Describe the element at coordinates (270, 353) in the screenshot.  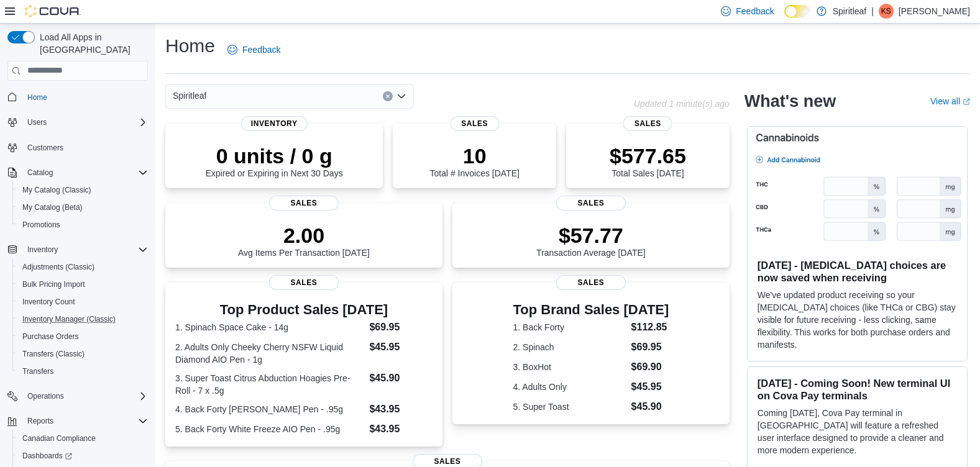
I see `dt: 2. Adults Only Cheeky Cherry NSFW Liquid Diamond AIO Pen - 1g` at that location.